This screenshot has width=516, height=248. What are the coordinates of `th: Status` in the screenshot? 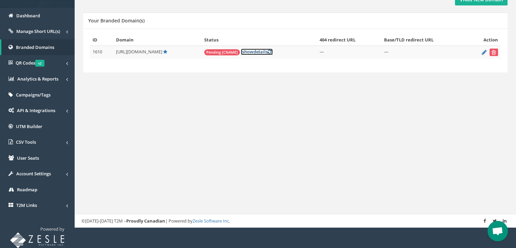 It's located at (259, 40).